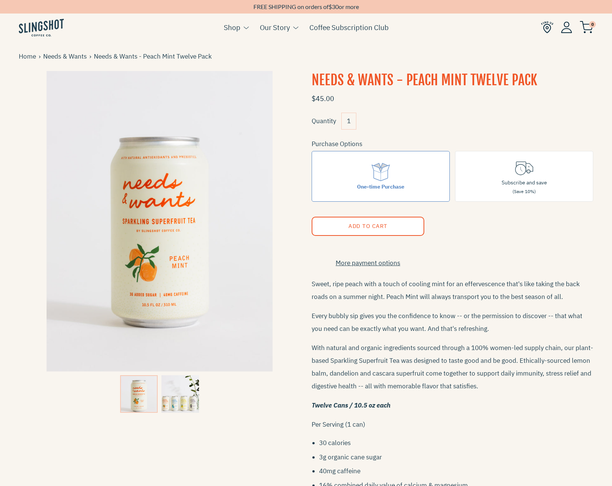 Image resolution: width=612 pixels, height=486 pixels. What do you see at coordinates (154, 56) in the screenshot?
I see `span: Needs & Wants - Peach Mint Twelve Pack` at bounding box center [154, 56].